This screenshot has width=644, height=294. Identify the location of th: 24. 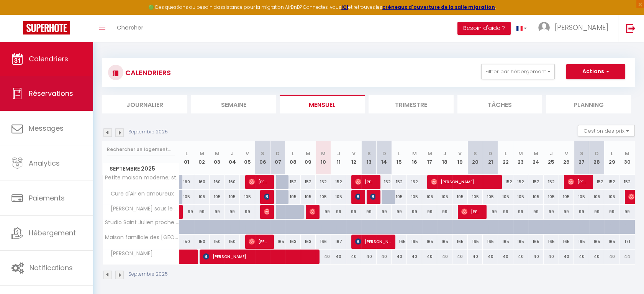
(536, 157).